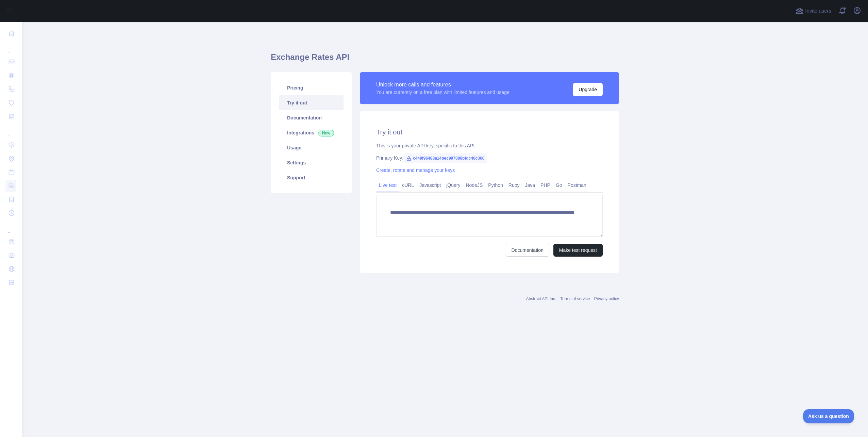  I want to click on a: cURL, so click(408, 185).